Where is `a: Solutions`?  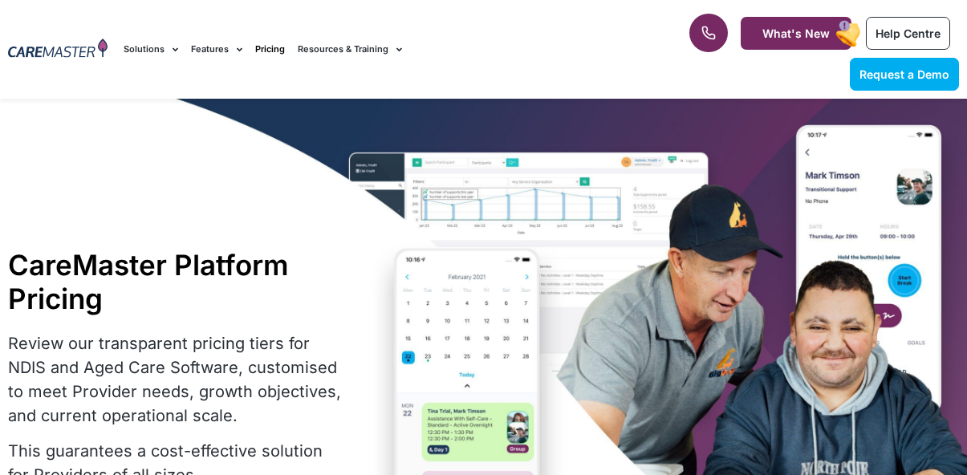
a: Solutions is located at coordinates (151, 49).